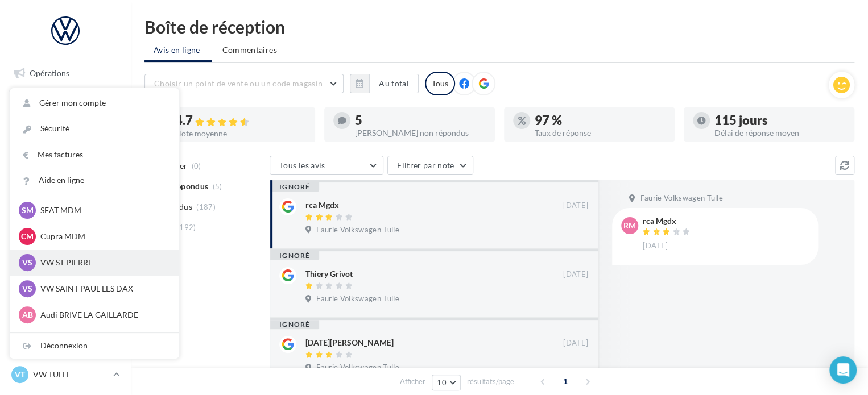 The width and height of the screenshot is (868, 395). What do you see at coordinates (94, 103) in the screenshot?
I see `a: Gérer mon compte` at bounding box center [94, 103].